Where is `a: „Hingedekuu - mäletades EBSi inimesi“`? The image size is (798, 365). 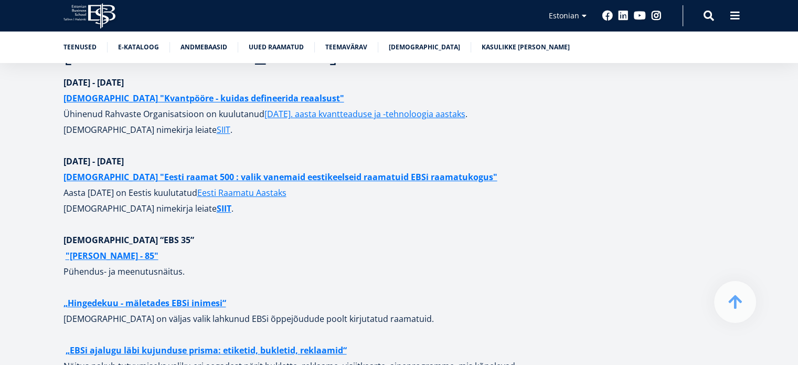 a: „Hingedekuu - mäletades EBSi inimesi“ is located at coordinates (145, 303).